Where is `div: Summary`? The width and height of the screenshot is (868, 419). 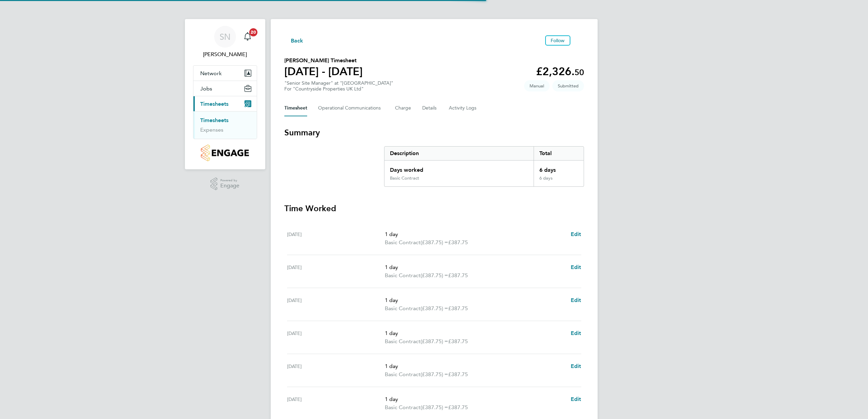
div: Summary is located at coordinates (484, 166).